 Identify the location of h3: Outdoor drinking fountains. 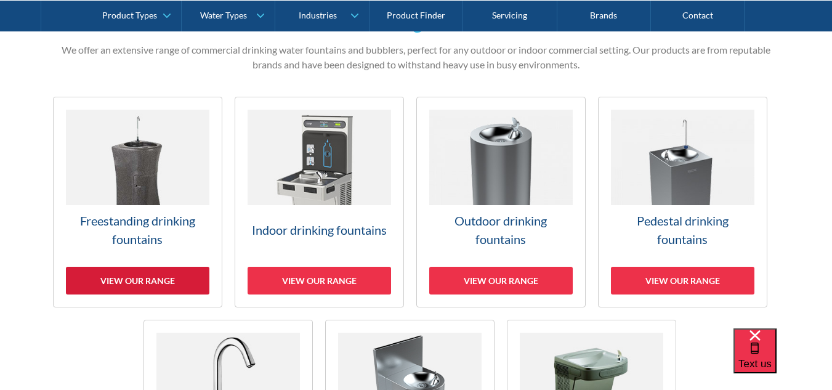
(500, 230).